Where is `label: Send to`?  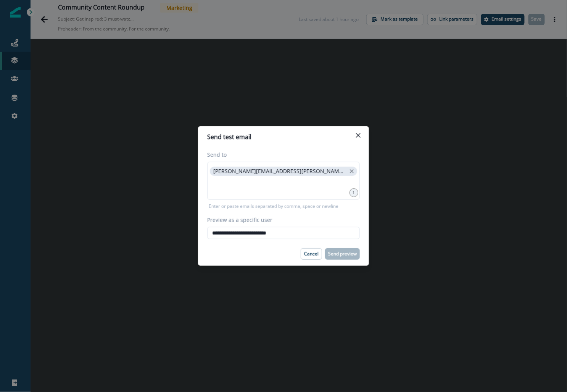
label: Send to is located at coordinates (281, 155).